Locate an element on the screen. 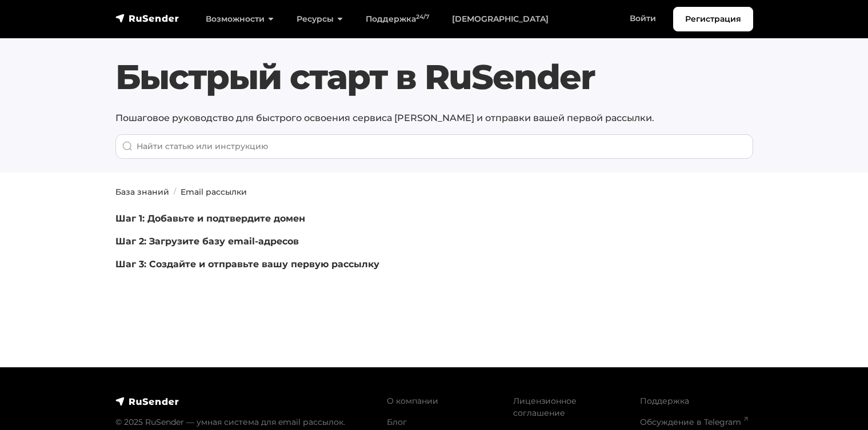 This screenshot has width=868, height=430. nav: breadcrumb is located at coordinates (434, 192).